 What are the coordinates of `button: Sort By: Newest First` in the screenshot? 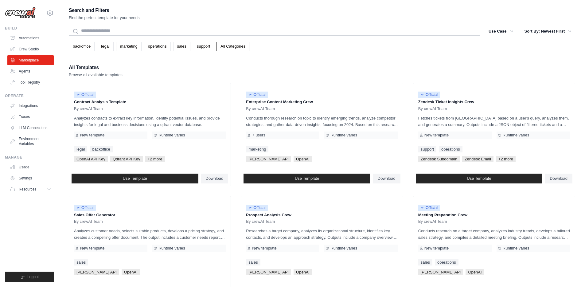 It's located at (548, 31).